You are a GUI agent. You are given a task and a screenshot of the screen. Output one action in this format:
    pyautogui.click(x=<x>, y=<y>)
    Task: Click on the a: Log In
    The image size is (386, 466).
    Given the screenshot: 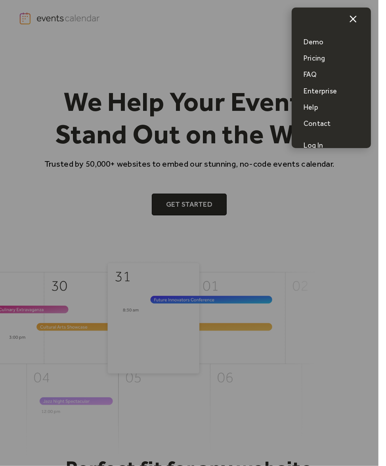 What is the action you would take?
    pyautogui.click(x=317, y=146)
    